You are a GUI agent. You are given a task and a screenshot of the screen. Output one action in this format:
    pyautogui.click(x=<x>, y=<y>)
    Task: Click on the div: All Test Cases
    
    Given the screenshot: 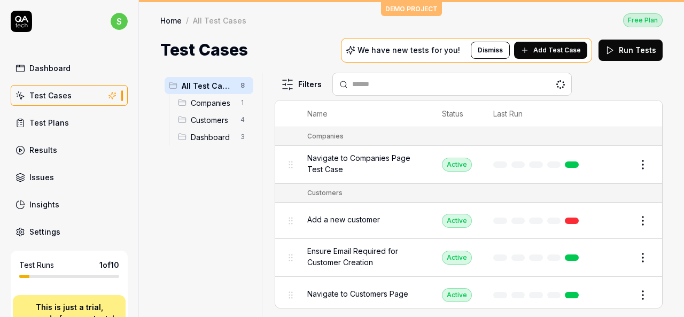 What is the action you would take?
    pyautogui.click(x=220, y=20)
    